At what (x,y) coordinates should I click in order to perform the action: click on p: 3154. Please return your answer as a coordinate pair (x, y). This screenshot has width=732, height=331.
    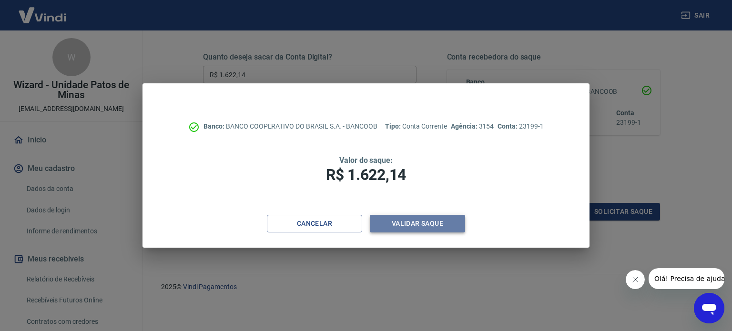
    Looking at the image, I should click on (472, 126).